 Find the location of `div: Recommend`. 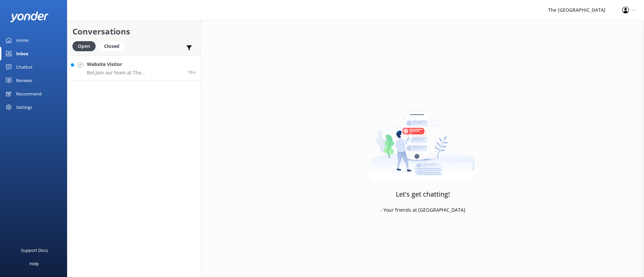

div: Recommend is located at coordinates (29, 94).